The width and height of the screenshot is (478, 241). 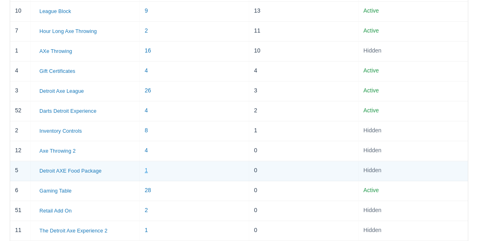 What do you see at coordinates (56, 51) in the screenshot?
I see `button: AXe Throwing` at bounding box center [56, 51].